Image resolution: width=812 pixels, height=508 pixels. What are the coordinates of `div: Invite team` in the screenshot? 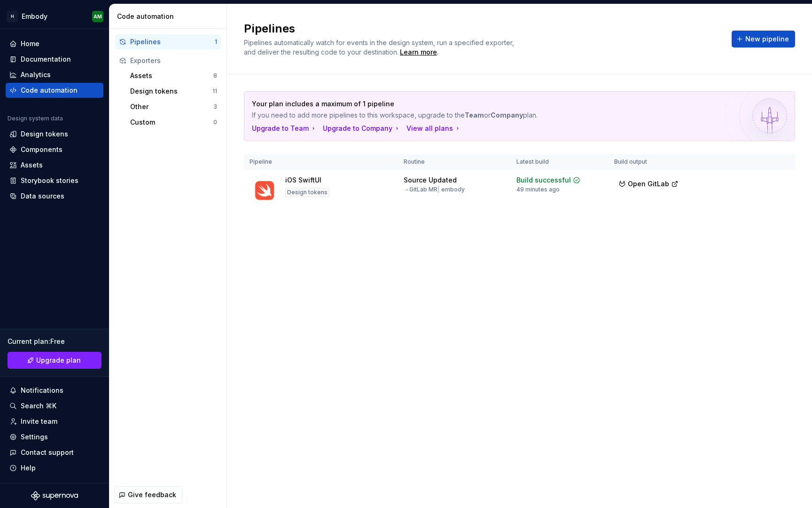 It's located at (39, 422).